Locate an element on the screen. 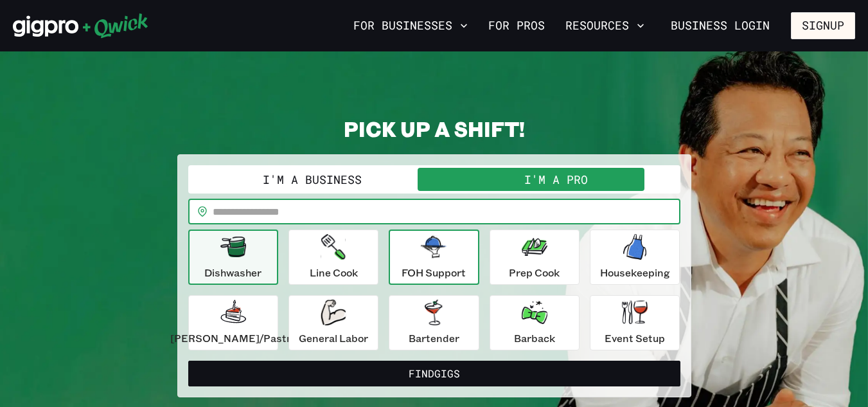  p: Prep Cook is located at coordinates (534, 272).